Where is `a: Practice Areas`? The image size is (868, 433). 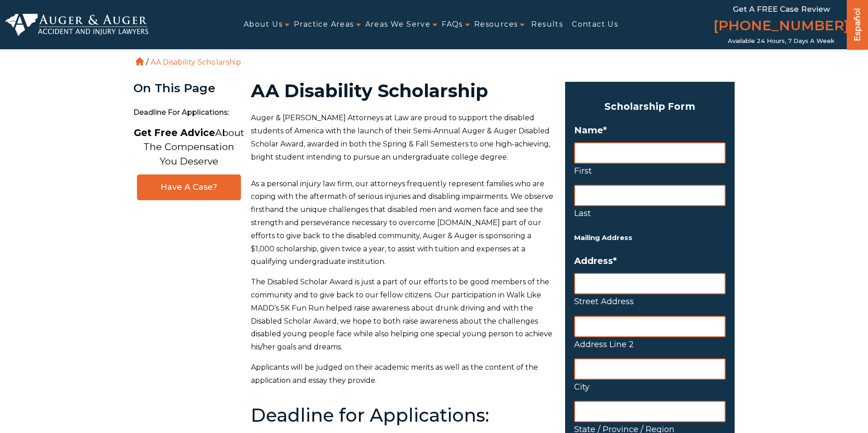
a: Practice Areas is located at coordinates (324, 25).